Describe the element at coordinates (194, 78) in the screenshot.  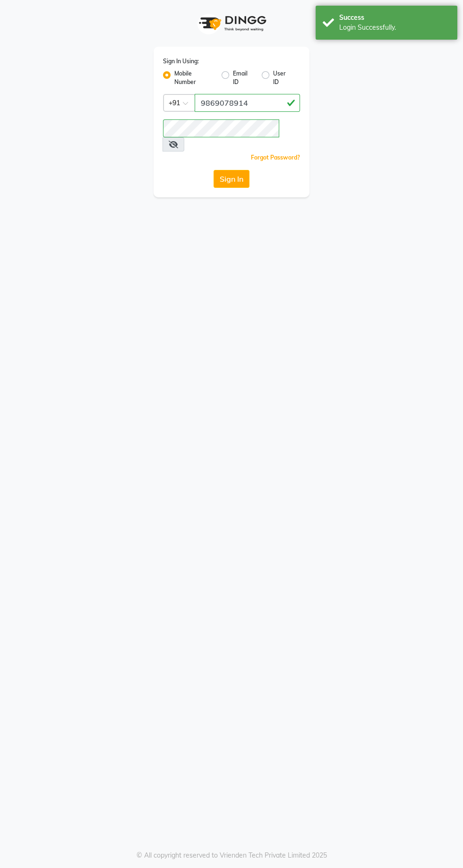
I see `label: Mobile Number` at that location.